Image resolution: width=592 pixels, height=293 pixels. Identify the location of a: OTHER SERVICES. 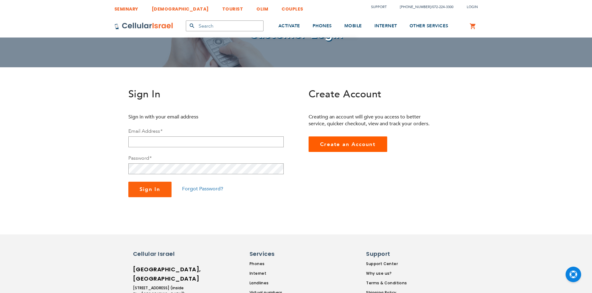
(429, 26).